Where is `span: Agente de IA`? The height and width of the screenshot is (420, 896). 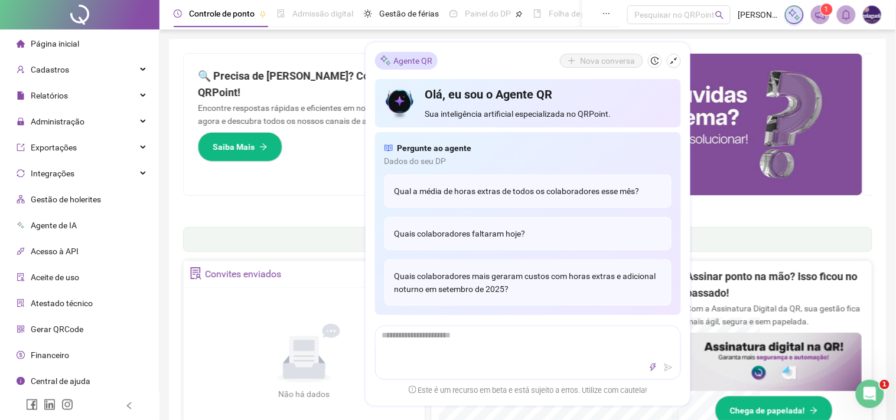 span: Agente de IA is located at coordinates (54, 226).